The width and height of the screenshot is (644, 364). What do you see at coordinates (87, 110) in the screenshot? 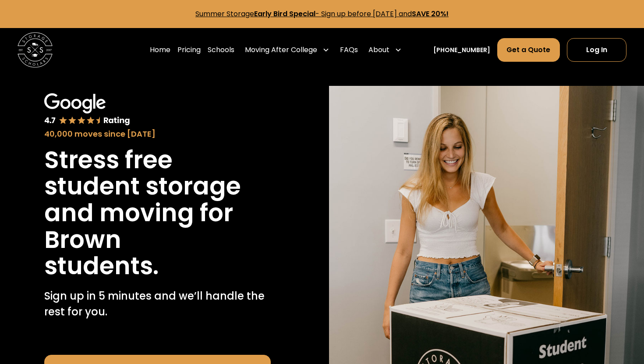
I see `img: Google 4.7 star rating` at bounding box center [87, 110].